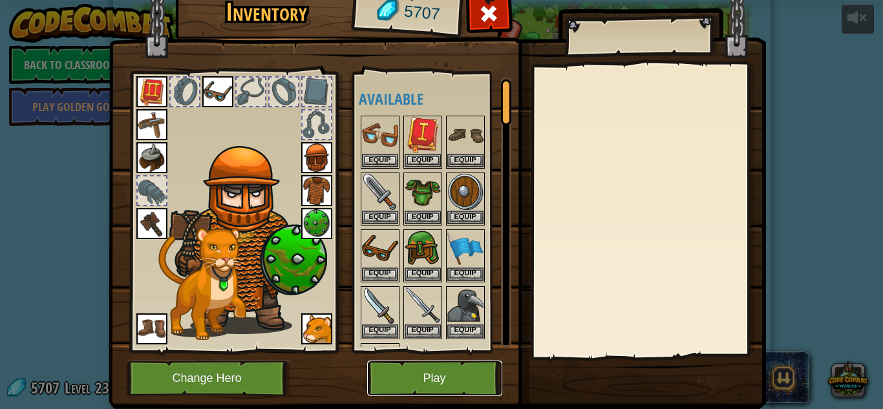 This screenshot has height=409, width=883. I want to click on img: cougar-paper-dolls.png, so click(202, 284).